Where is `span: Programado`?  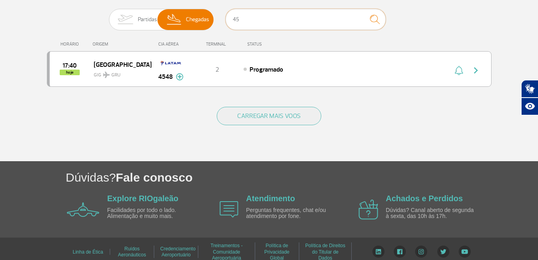
span: Programado is located at coordinates (266, 70).